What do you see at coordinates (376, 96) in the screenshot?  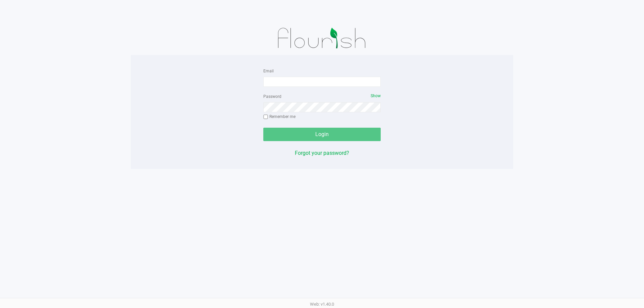 I see `span: Show` at bounding box center [376, 96].